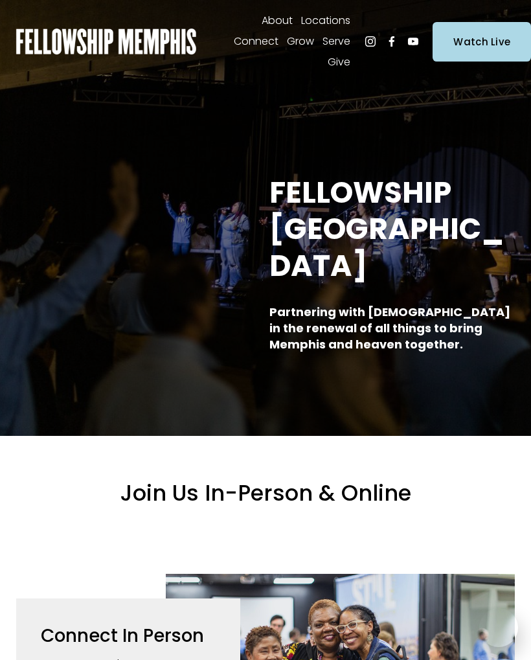 The image size is (531, 660). Describe the element at coordinates (106, 41) in the screenshot. I see `a: Fellowship Memphis` at that location.